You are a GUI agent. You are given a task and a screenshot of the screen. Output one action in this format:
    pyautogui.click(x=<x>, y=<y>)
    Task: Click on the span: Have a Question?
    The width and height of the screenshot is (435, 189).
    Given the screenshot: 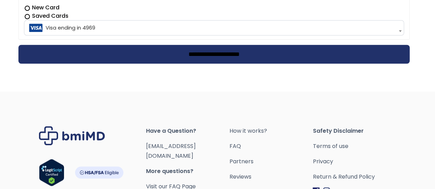 What is the action you would take?
    pyautogui.click(x=188, y=131)
    